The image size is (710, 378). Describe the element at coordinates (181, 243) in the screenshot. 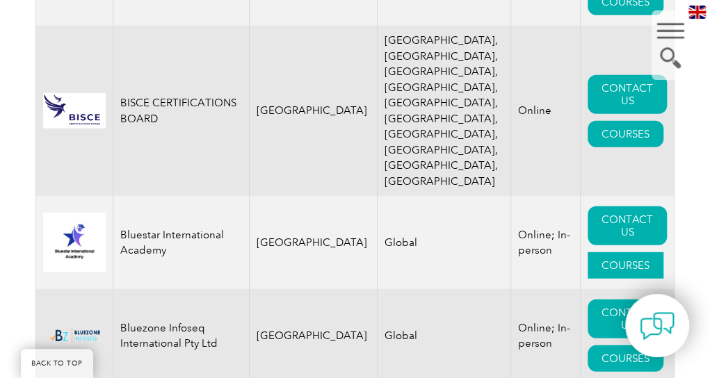

I see `td: Bluestar International Academy` at that location.